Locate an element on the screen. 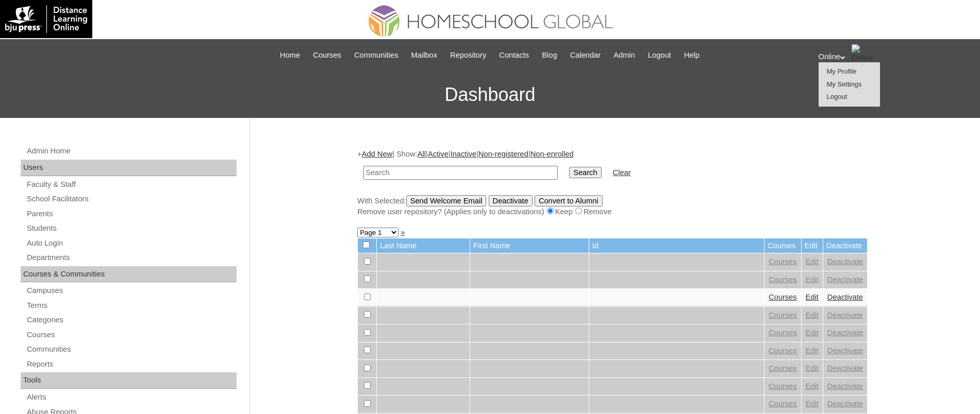 This screenshot has width=980, height=414. a: Inactive is located at coordinates (463, 154).